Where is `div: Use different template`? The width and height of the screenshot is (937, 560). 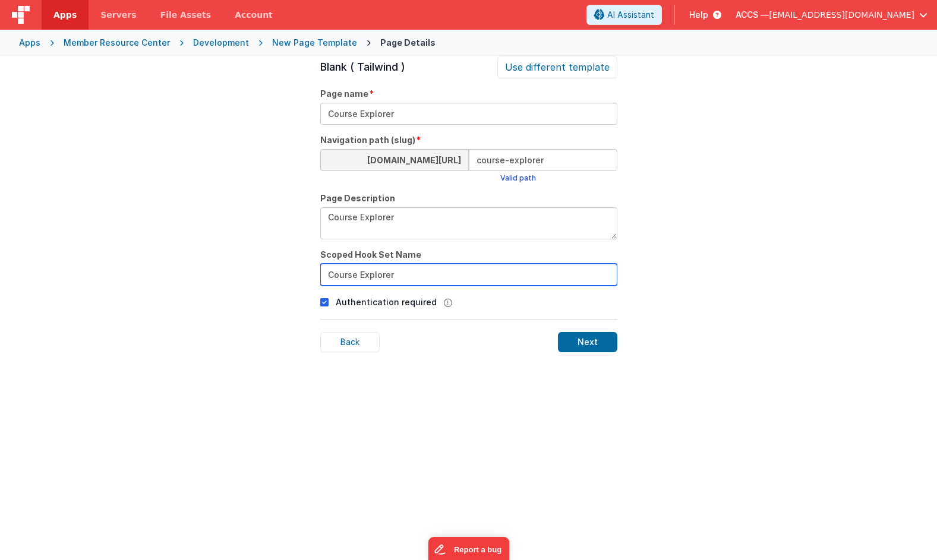 div: Use different template is located at coordinates (558, 67).